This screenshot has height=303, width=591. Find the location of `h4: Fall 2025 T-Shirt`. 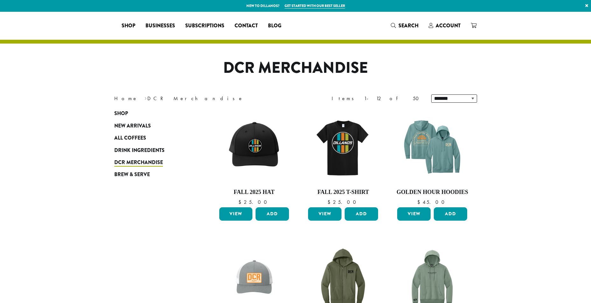

h4: Fall 2025 T-Shirt is located at coordinates (343, 193).